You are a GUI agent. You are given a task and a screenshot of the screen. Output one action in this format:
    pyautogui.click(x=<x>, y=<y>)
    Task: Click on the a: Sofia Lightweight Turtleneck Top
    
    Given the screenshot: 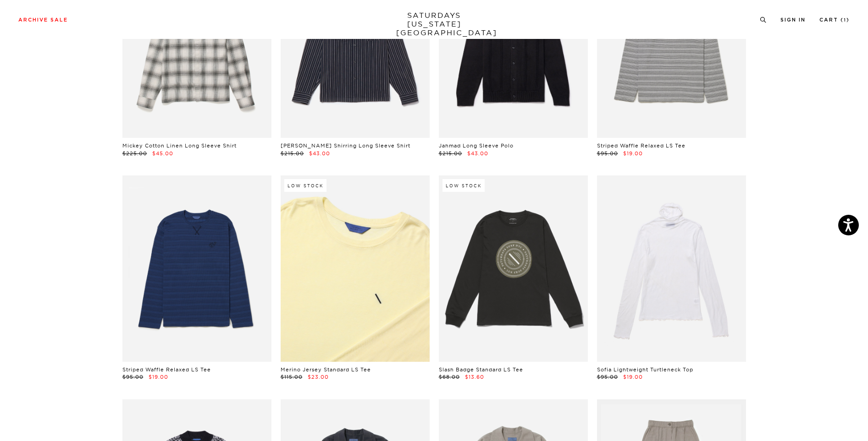 What is the action you would take?
    pyautogui.click(x=645, y=370)
    